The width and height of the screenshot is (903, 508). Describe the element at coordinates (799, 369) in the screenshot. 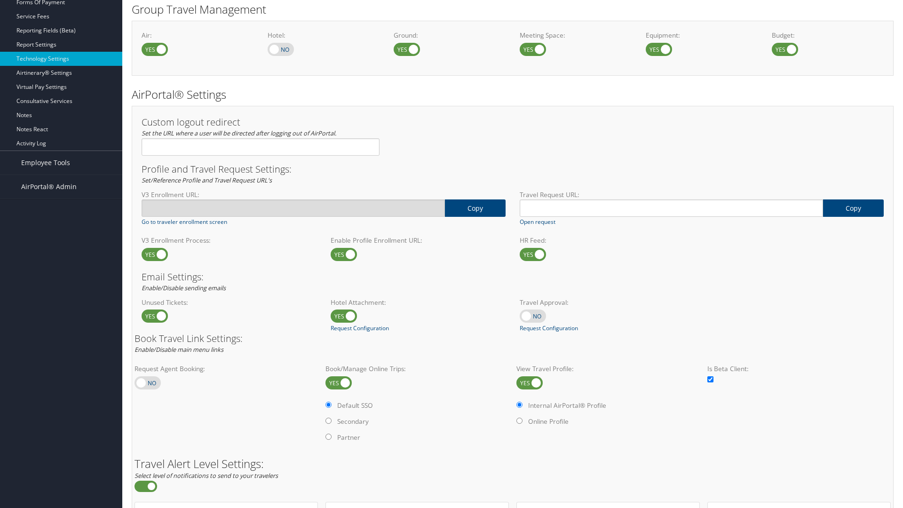

I see `label: Is Beta Client:` at that location.